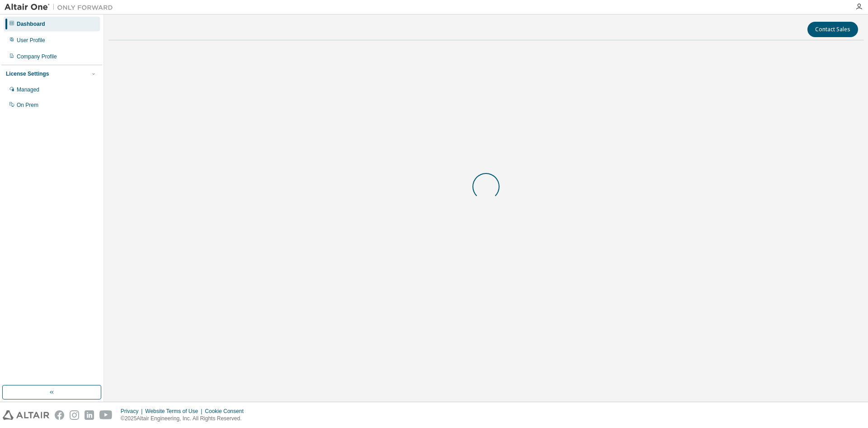 Image resolution: width=868 pixels, height=428 pixels. I want to click on div: Managed, so click(28, 90).